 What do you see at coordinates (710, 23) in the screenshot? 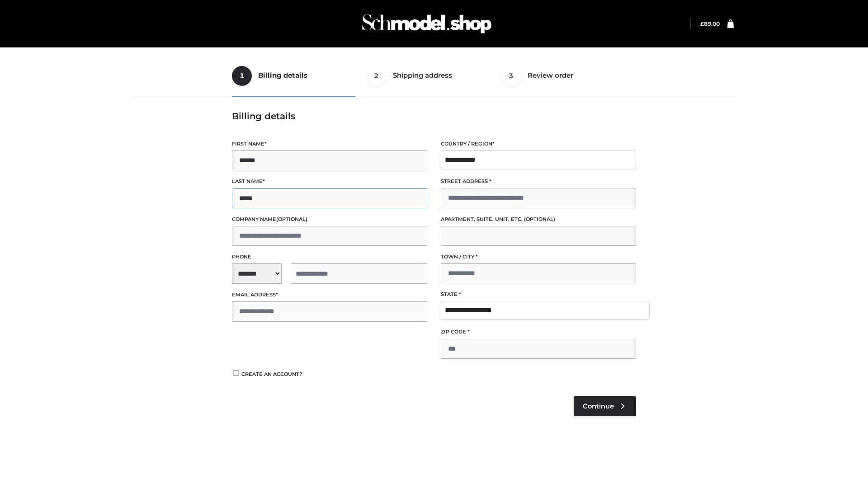
I see `a: £89.00` at bounding box center [710, 23].